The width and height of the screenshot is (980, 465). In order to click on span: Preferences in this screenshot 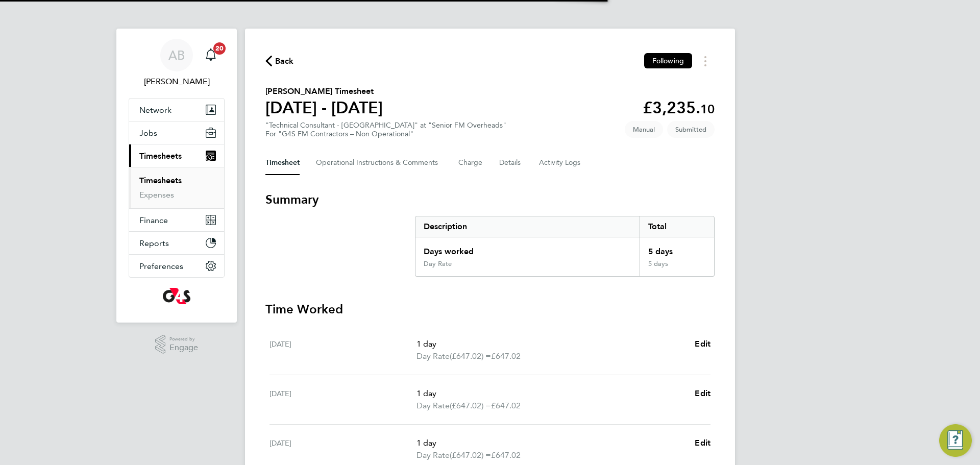, I will do `click(161, 266)`.